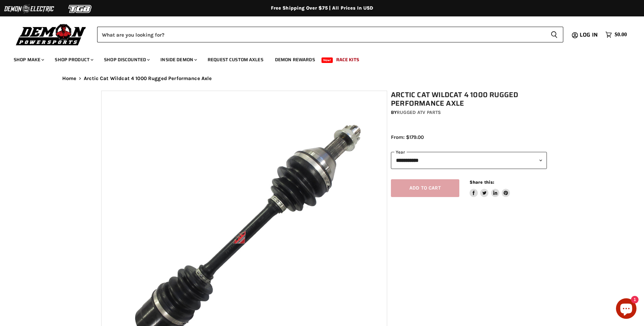  I want to click on select: year, so click(469, 160).